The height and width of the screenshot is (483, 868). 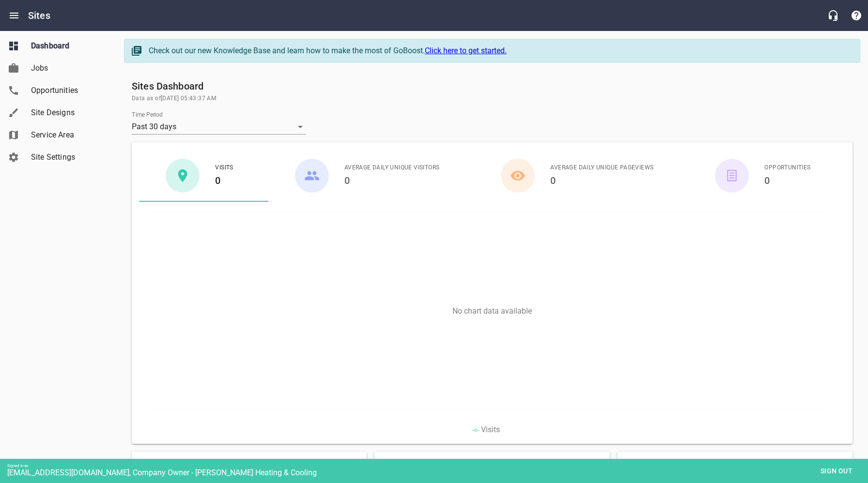 I want to click on span: Service Area, so click(x=68, y=135).